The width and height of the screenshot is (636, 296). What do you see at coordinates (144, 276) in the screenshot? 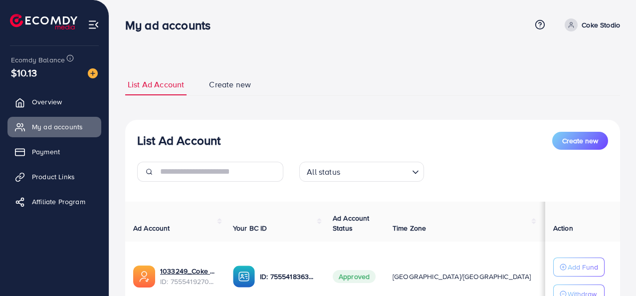
I see `img: ic-ads-acc.e4c84228.svg` at bounding box center [144, 276].